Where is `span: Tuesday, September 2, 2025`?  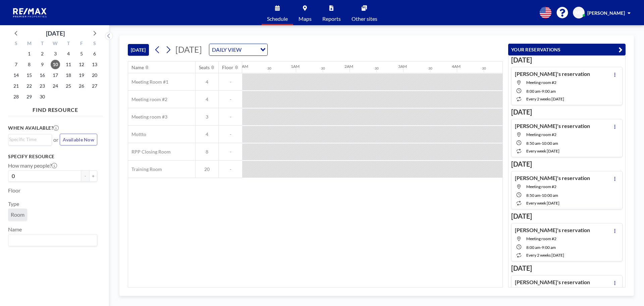
span: Tuesday, September 2, 2025 is located at coordinates (42, 54).